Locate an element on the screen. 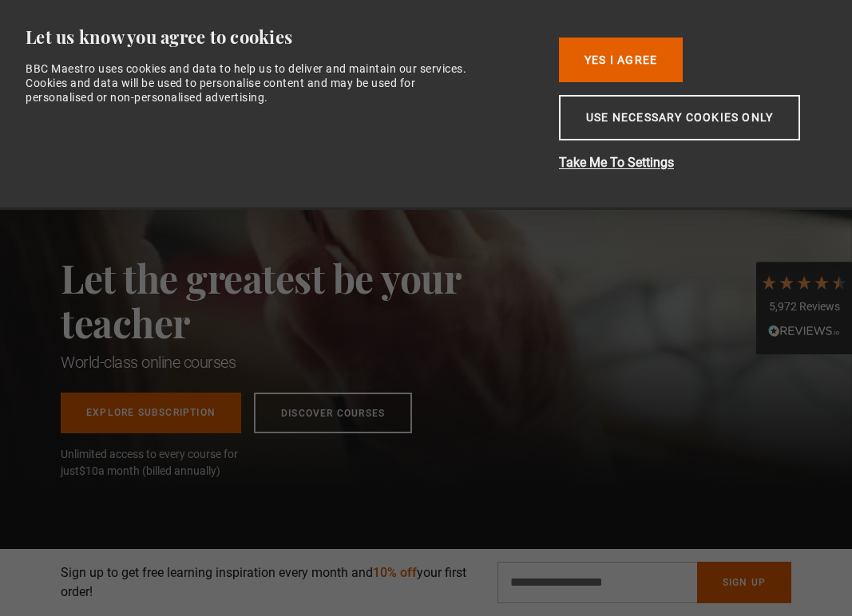 Image resolution: width=852 pixels, height=616 pixels. a: Discover Courses is located at coordinates (333, 413).